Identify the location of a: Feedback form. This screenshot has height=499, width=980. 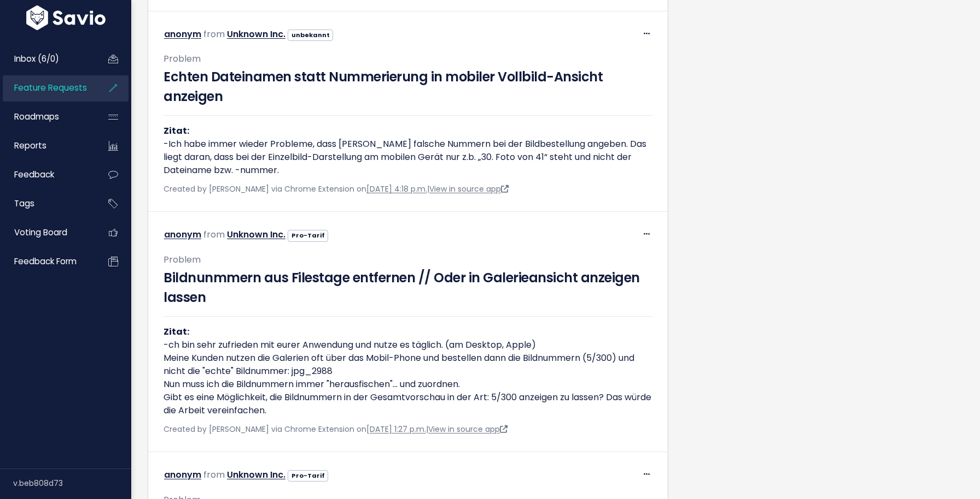
(47, 262).